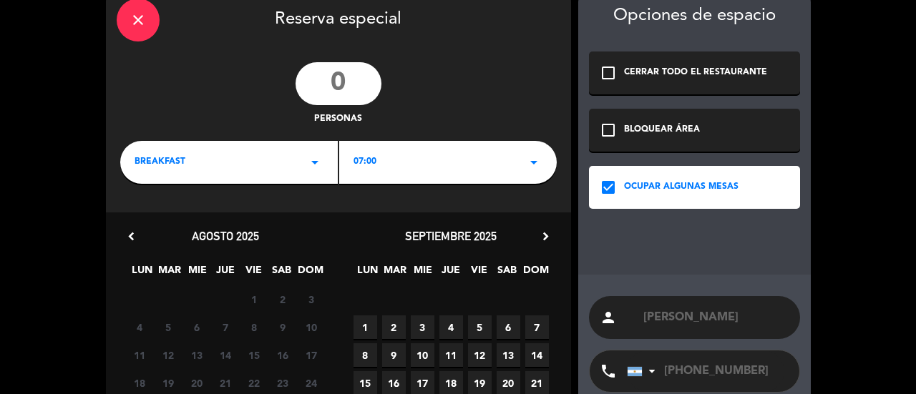  I want to click on i: close, so click(138, 20).